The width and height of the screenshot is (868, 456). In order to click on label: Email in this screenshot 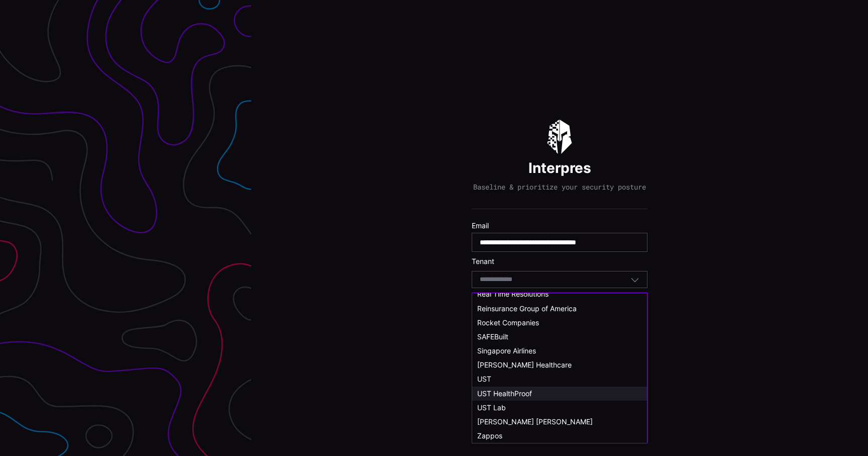, I will do `click(559, 226)`.